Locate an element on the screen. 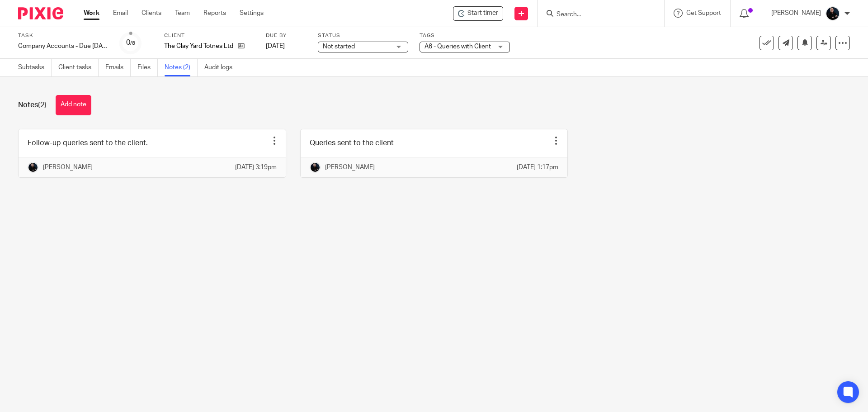  div: 0 is located at coordinates (131, 43).